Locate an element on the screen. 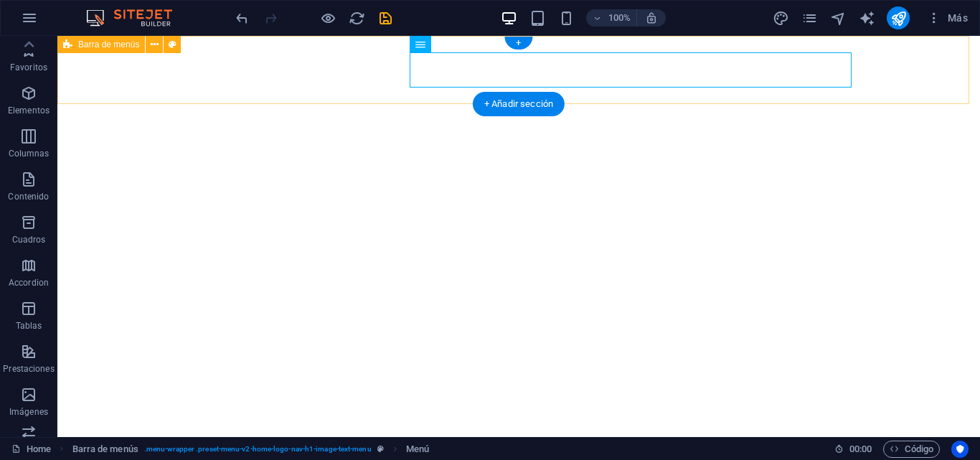 The width and height of the screenshot is (980, 460). h6: 100% is located at coordinates (619, 18).